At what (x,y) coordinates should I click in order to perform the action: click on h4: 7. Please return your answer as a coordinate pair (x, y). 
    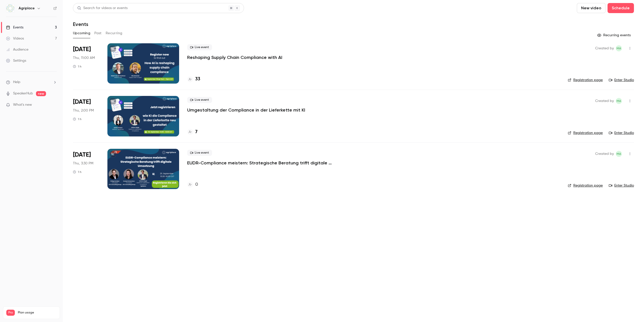
    Looking at the image, I should click on (196, 132).